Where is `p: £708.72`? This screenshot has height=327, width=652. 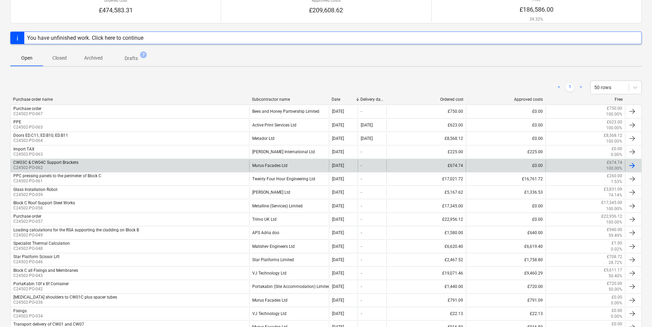 p: £708.72 is located at coordinates (615, 256).